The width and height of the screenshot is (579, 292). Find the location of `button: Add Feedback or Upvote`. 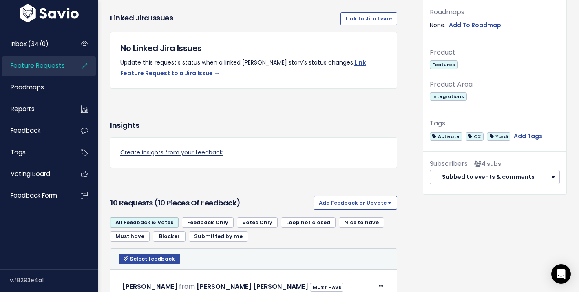

button: Add Feedback or Upvote is located at coordinates (355, 202).